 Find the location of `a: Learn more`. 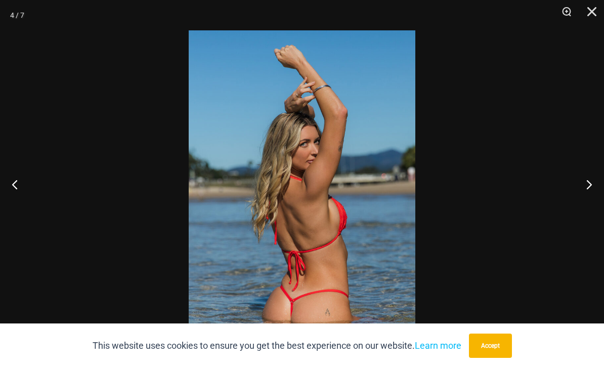

a: Learn more is located at coordinates (438, 345).